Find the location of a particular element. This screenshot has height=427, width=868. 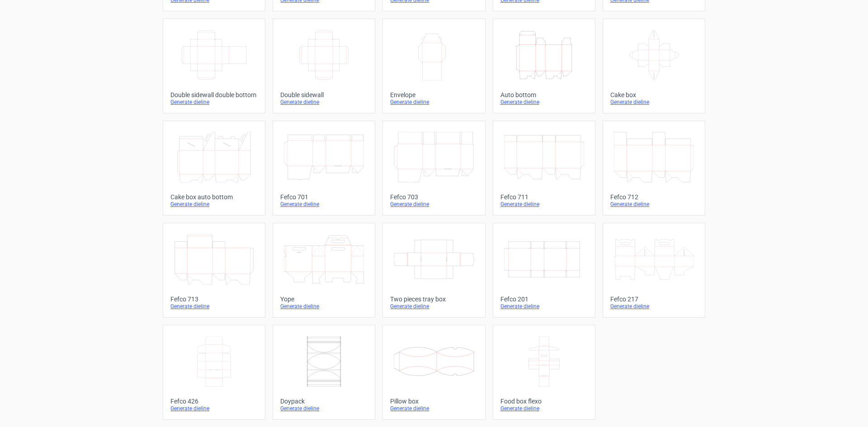

div: Fefco 201 is located at coordinates (544, 299).